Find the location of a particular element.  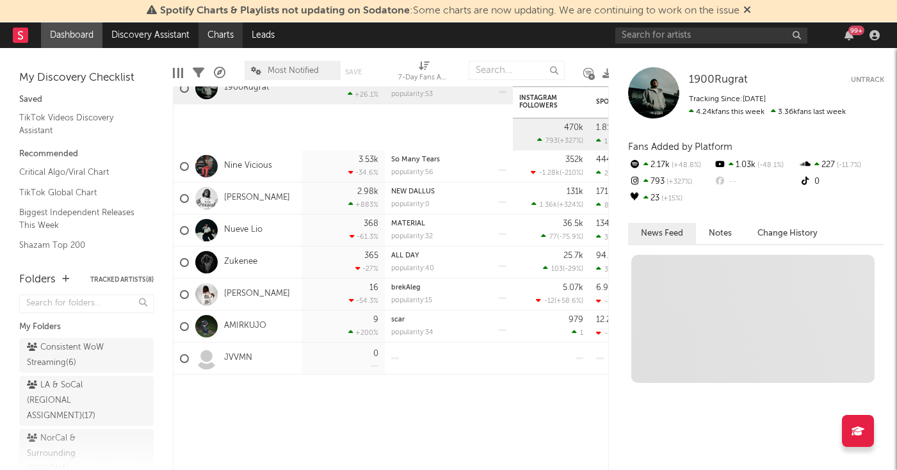

div: A&R Pipeline is located at coordinates (220, 73).